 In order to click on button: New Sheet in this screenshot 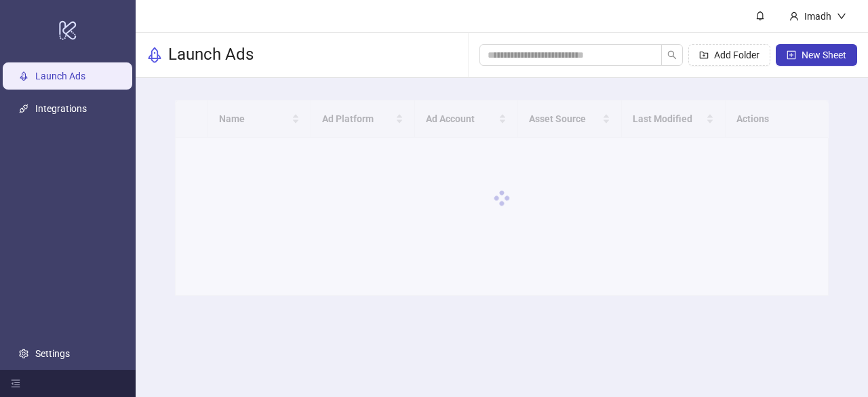, I will do `click(816, 55)`.